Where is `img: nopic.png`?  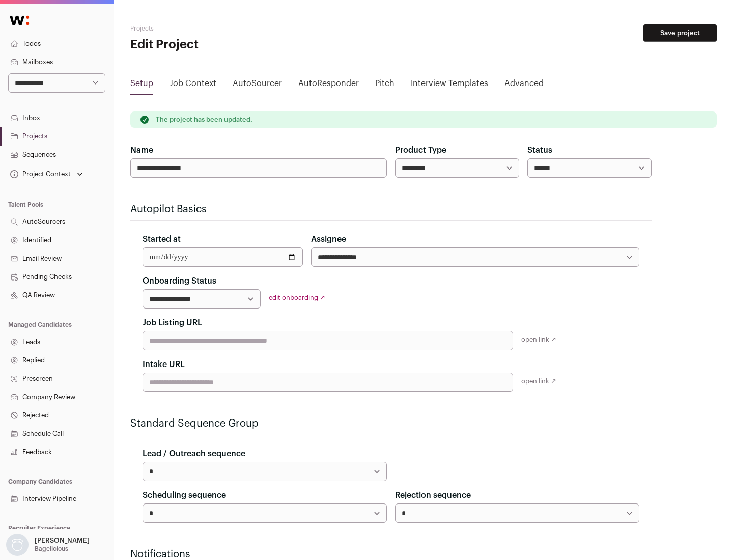
img: nopic.png is located at coordinates (17, 545).